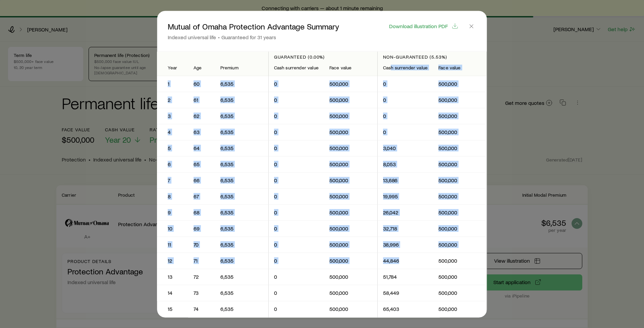 The width and height of the screenshot is (644, 328). What do you see at coordinates (172, 228) in the screenshot?
I see `p: 10` at bounding box center [172, 228].